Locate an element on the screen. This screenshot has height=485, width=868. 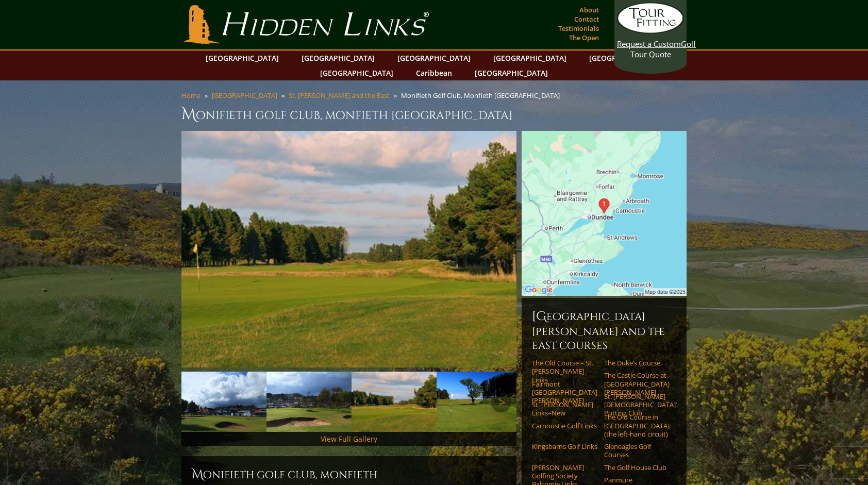
a: Kingsbarns Golf Links is located at coordinates (565, 447).